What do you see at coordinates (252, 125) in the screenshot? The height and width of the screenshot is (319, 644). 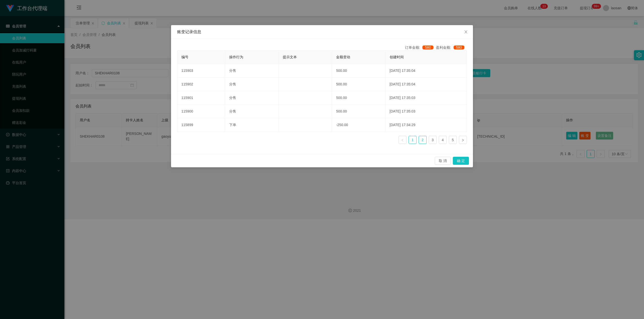 I see `td: 下单` at bounding box center [252, 125].